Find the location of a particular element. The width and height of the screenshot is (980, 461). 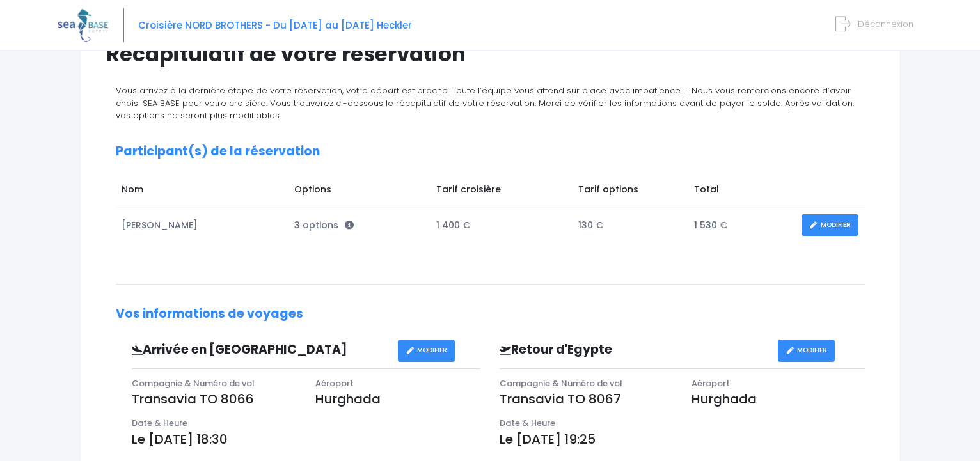

p: Transavia TO 8066 is located at coordinates (214, 399).